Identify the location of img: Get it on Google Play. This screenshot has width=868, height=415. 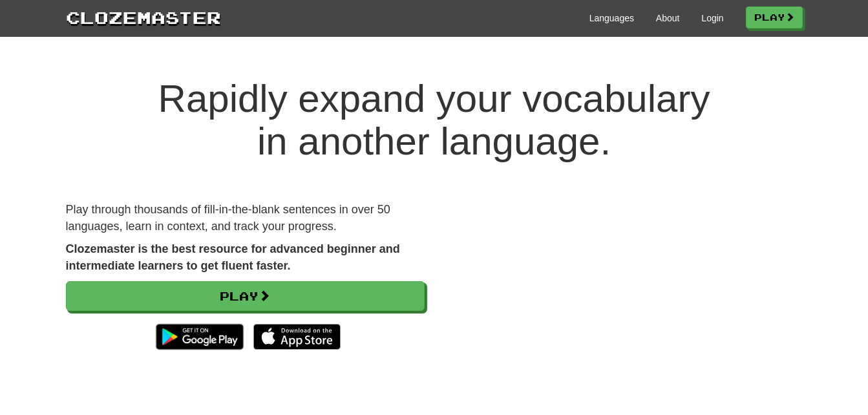
(199, 337).